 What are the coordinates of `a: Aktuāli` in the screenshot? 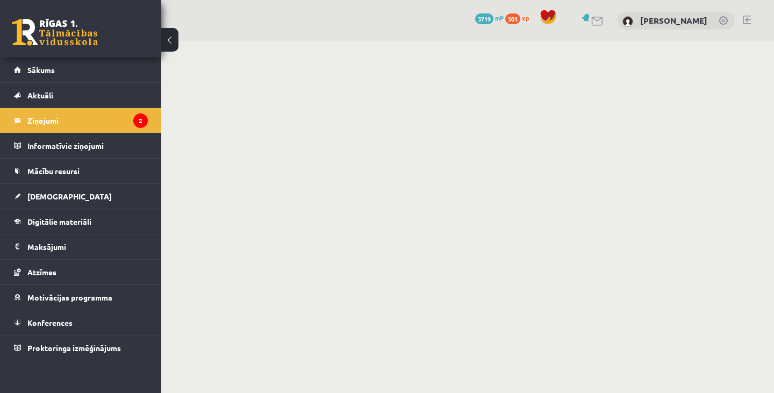 It's located at (81, 95).